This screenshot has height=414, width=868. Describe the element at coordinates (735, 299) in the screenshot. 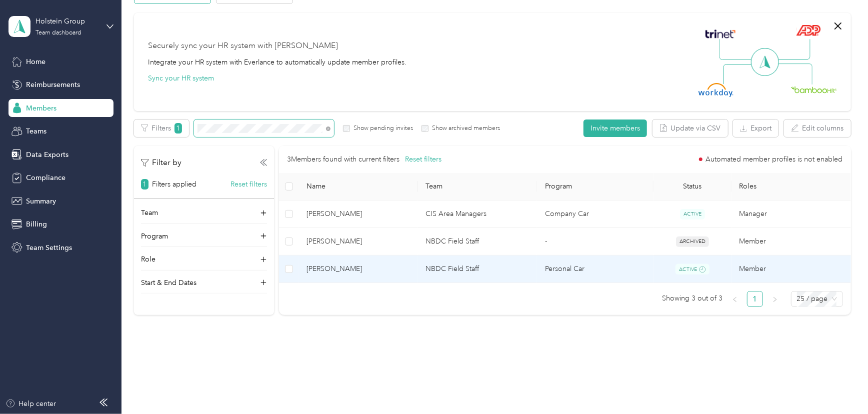

I see `span: left` at that location.